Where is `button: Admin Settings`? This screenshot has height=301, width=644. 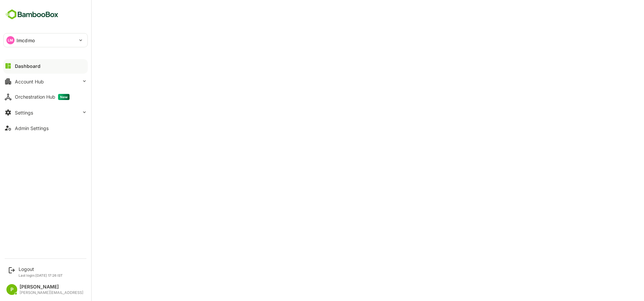
button: Admin Settings is located at coordinates (46, 128).